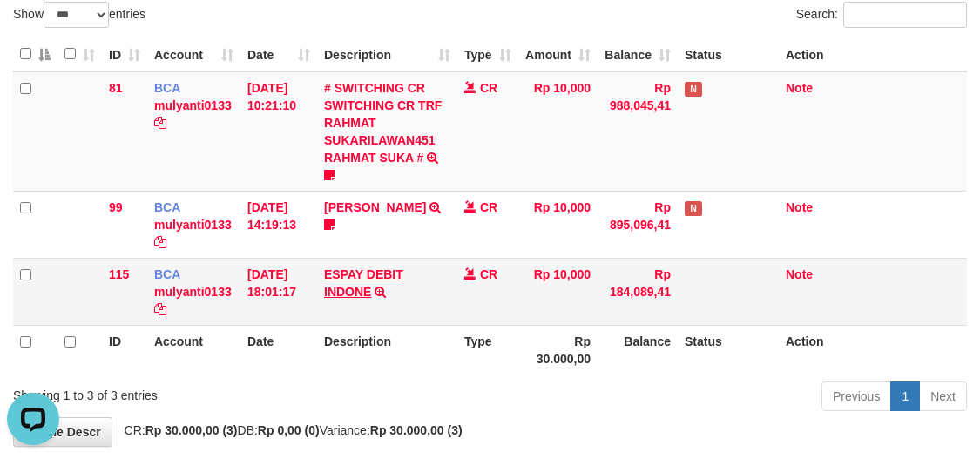 Image resolution: width=980 pixels, height=459 pixels. What do you see at coordinates (278, 54) in the screenshot?
I see `th: Date: activate to sort column ascending` at bounding box center [278, 54].